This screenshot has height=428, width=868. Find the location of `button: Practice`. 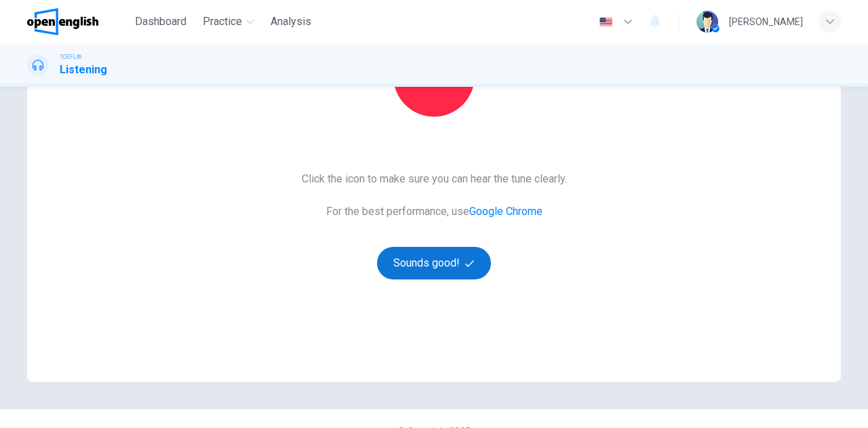

button: Practice is located at coordinates (229, 22).